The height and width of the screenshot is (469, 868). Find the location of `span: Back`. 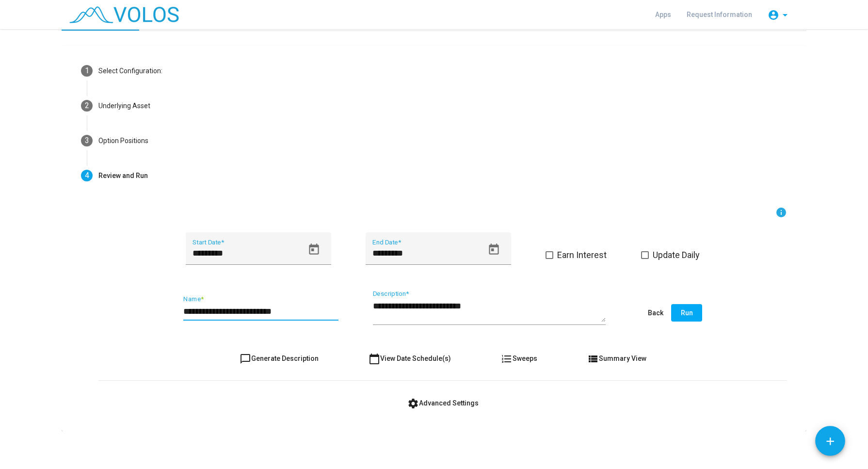

span: Back is located at coordinates (656, 313).